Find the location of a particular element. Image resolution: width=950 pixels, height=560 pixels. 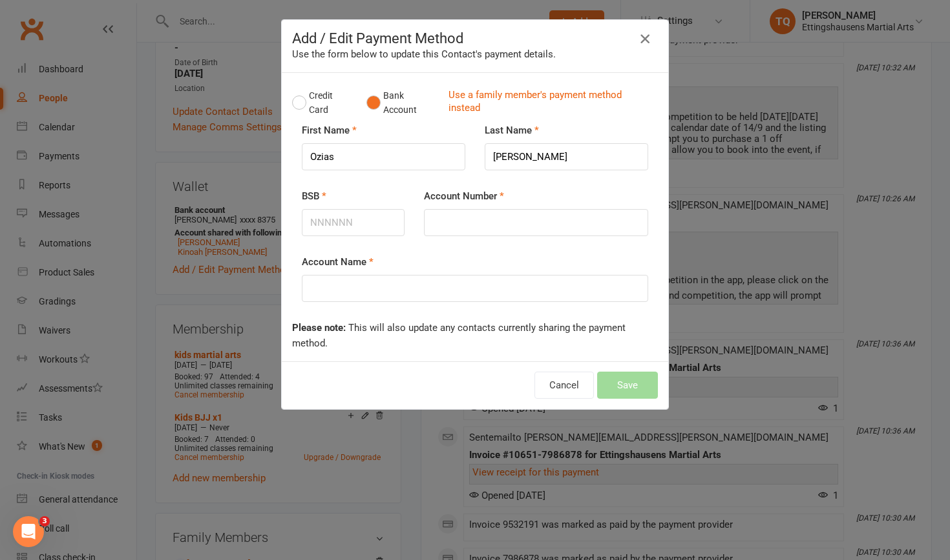

input: NNNNNN is located at coordinates (353, 223).